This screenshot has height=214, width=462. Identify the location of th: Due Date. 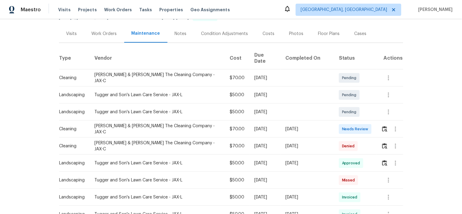
(265, 58).